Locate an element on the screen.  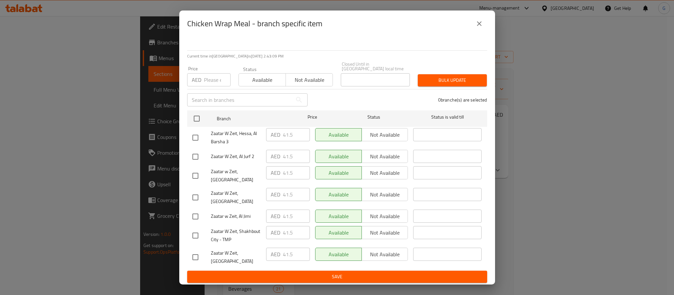
button: Save is located at coordinates (337, 277).